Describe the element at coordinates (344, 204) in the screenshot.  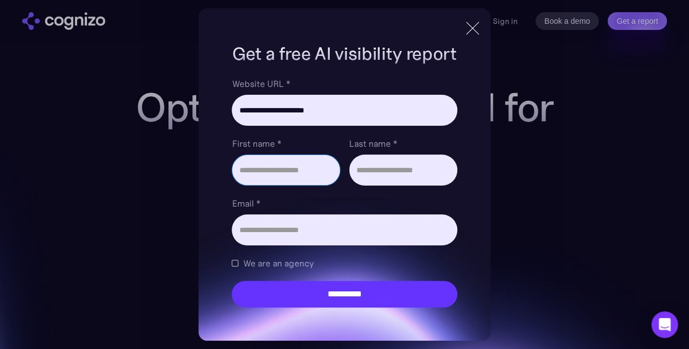
I see `label: Email *` at that location.